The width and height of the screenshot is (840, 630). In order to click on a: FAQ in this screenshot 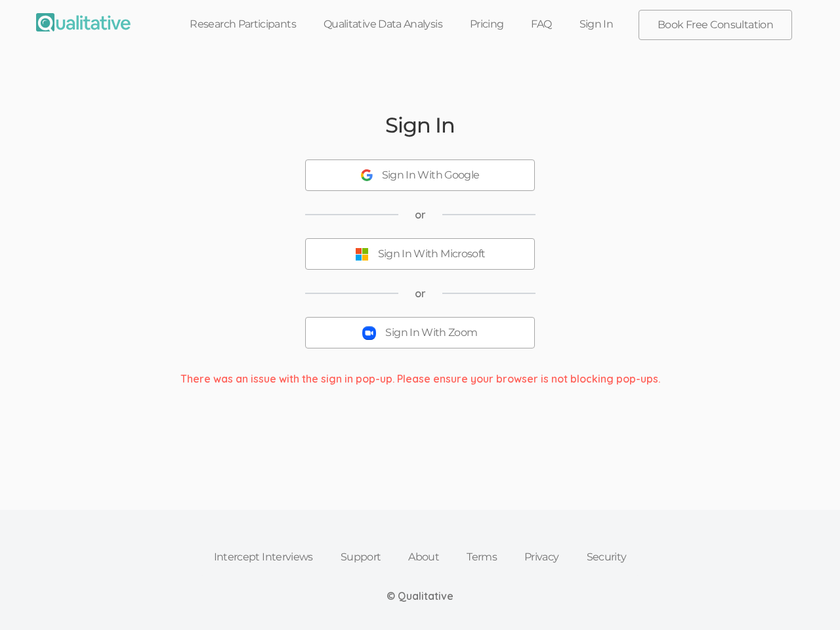, I will do `click(541, 24)`.